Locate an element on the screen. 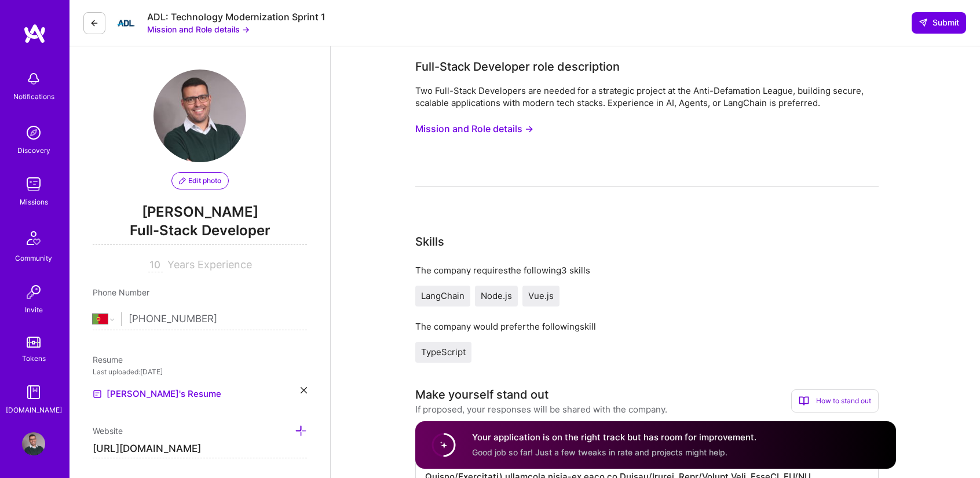 Image resolution: width=980 pixels, height=478 pixels. img: Resume is located at coordinates (97, 394).